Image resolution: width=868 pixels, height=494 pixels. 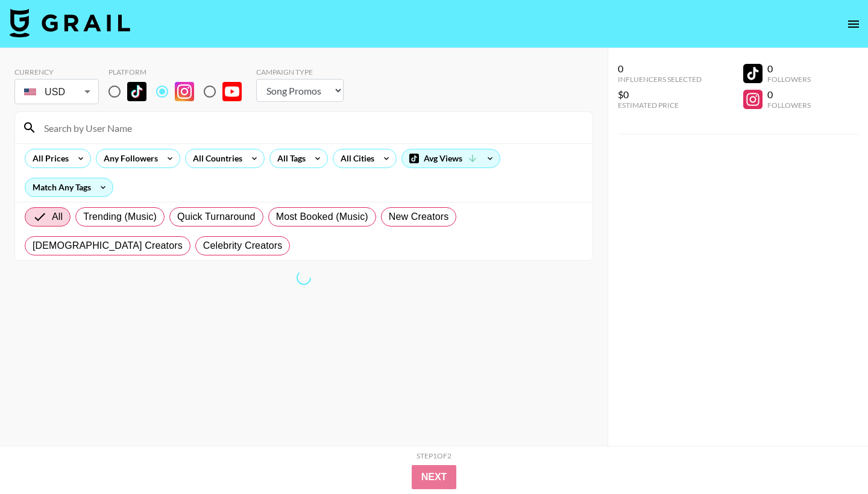 What do you see at coordinates (660, 79) in the screenshot?
I see `div: Influencers Selected` at bounding box center [660, 79].